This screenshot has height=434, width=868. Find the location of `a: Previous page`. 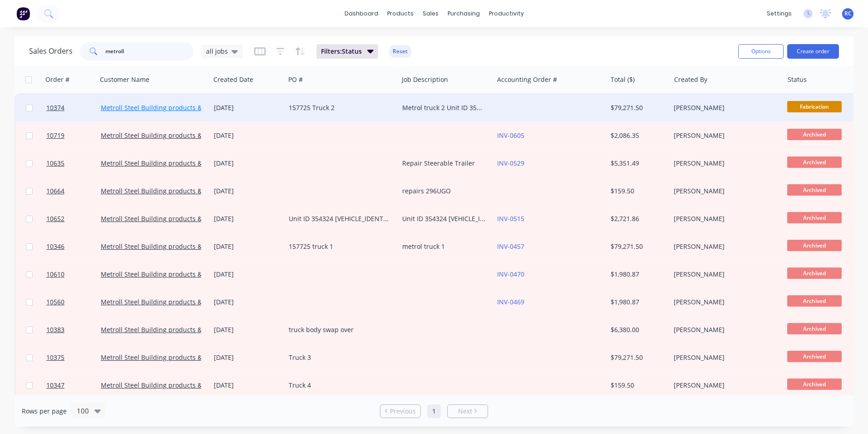

a: Previous page is located at coordinates (401, 410).